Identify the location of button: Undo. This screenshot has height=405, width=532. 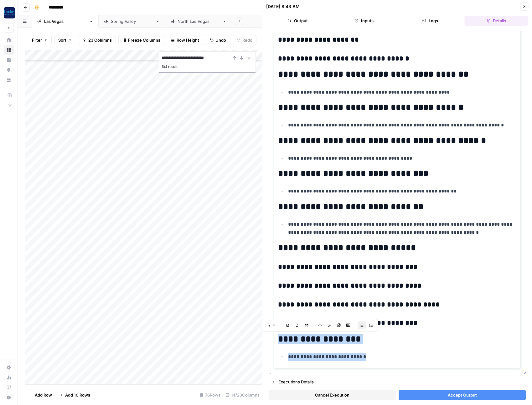
(218, 40).